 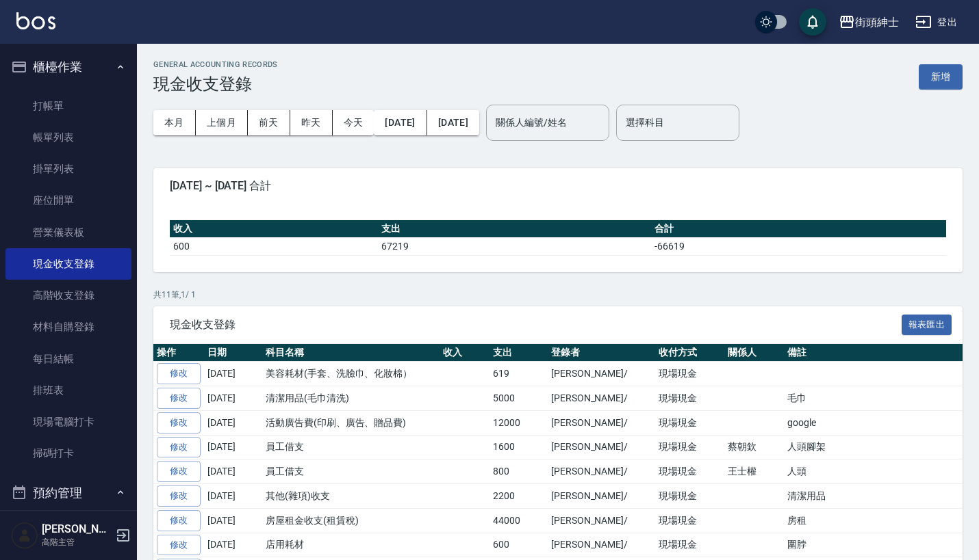 I want to click on a: 現金收支登錄, so click(x=68, y=264).